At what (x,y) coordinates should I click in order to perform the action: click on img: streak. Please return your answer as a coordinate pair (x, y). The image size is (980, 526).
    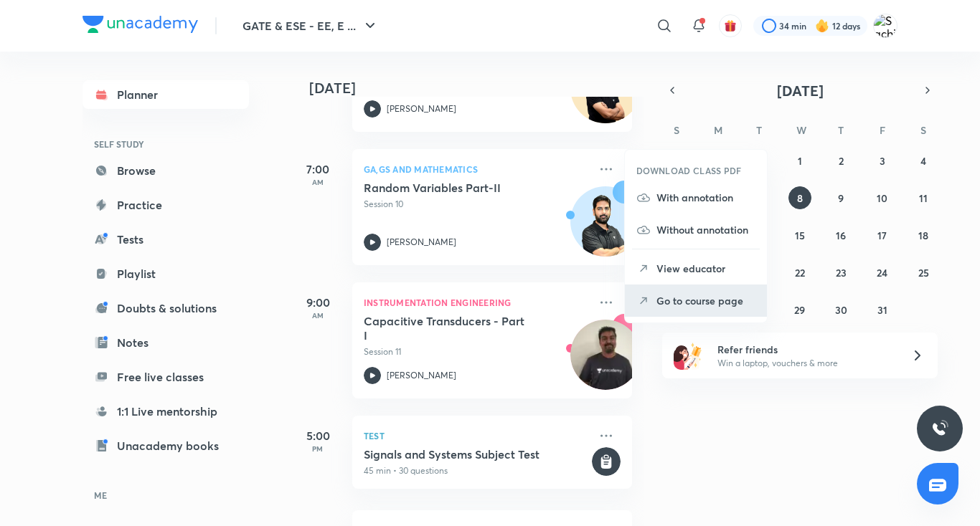
    Looking at the image, I should click on (822, 26).